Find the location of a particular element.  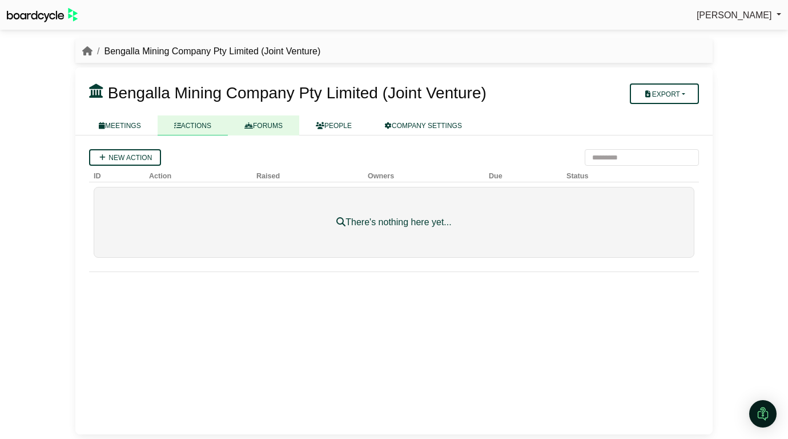

a: COMPANY SETTINGS is located at coordinates (423, 125).